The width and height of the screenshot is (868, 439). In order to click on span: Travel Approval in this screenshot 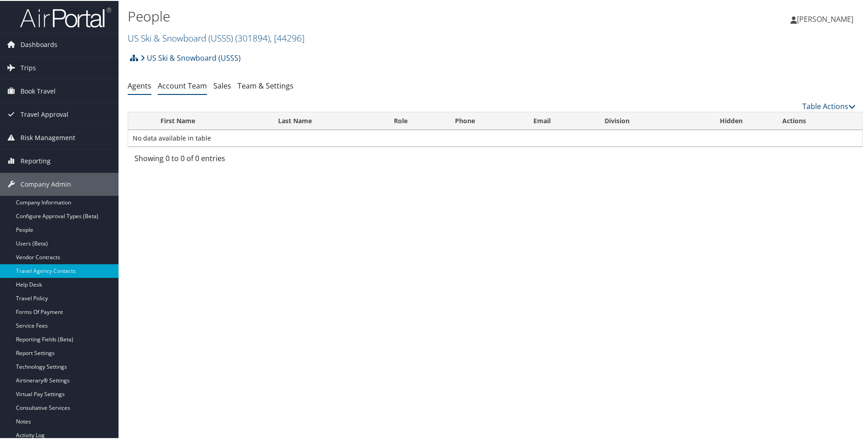, I will do `click(44, 114)`.